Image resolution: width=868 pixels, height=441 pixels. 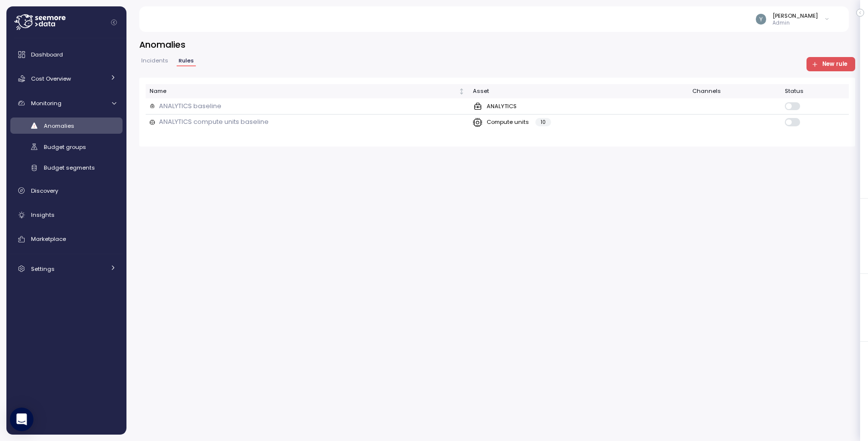 What do you see at coordinates (67, 168) in the screenshot?
I see `a: Budget segments` at bounding box center [67, 168].